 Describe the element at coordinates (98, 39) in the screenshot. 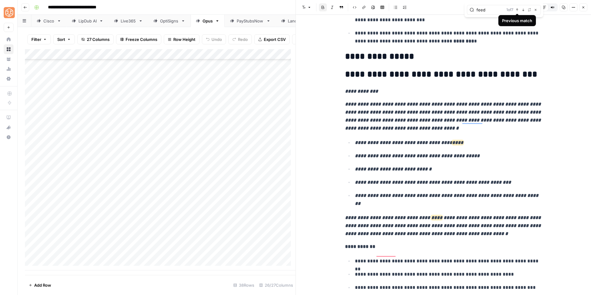

I see `span: 27 Columns` at that location.